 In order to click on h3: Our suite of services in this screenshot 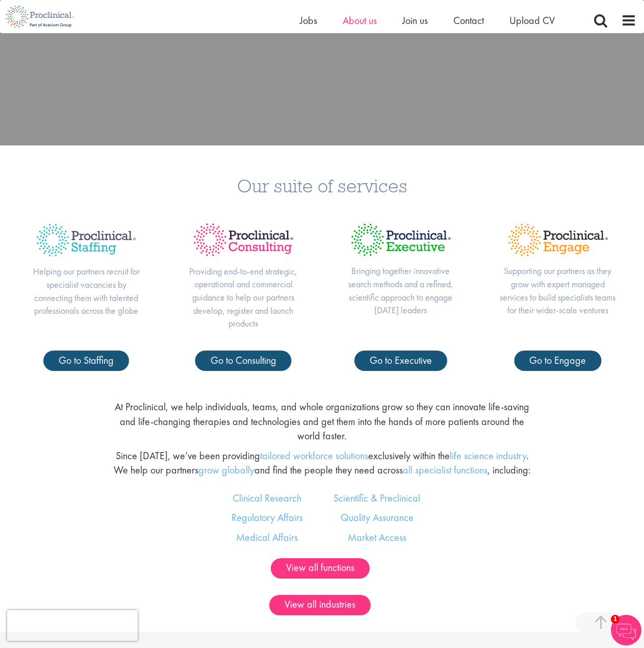, I will do `click(322, 186)`.